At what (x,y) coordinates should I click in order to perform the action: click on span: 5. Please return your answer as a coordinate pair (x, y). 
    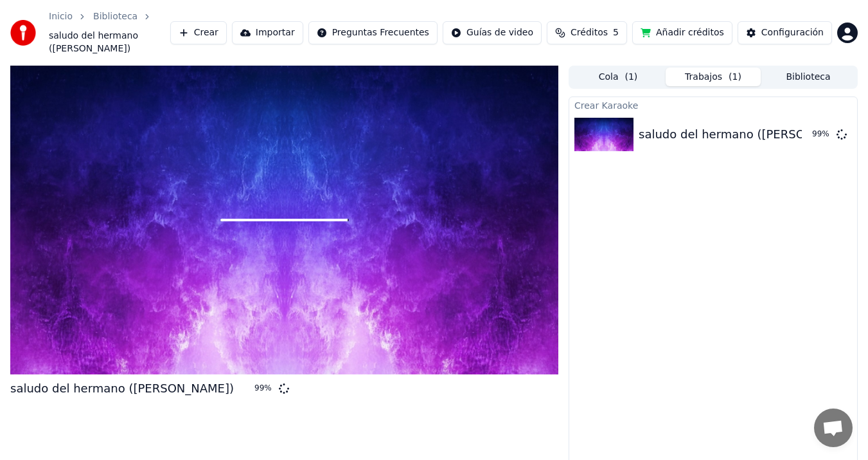
    Looking at the image, I should click on (616, 33).